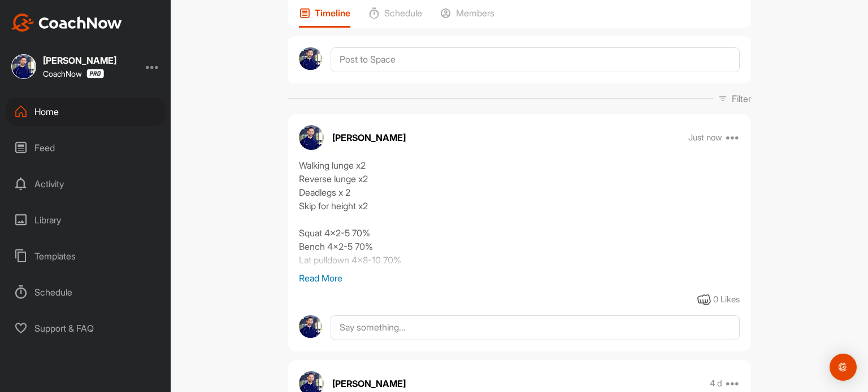  What do you see at coordinates (716, 383) in the screenshot?
I see `p: 4 d` at bounding box center [716, 383].